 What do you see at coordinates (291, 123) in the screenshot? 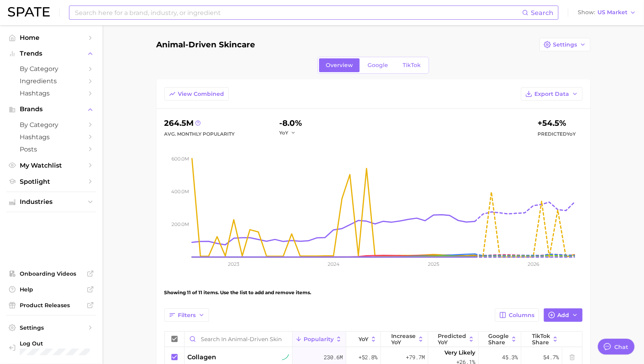
I see `div: -8.0%` at bounding box center [291, 123].